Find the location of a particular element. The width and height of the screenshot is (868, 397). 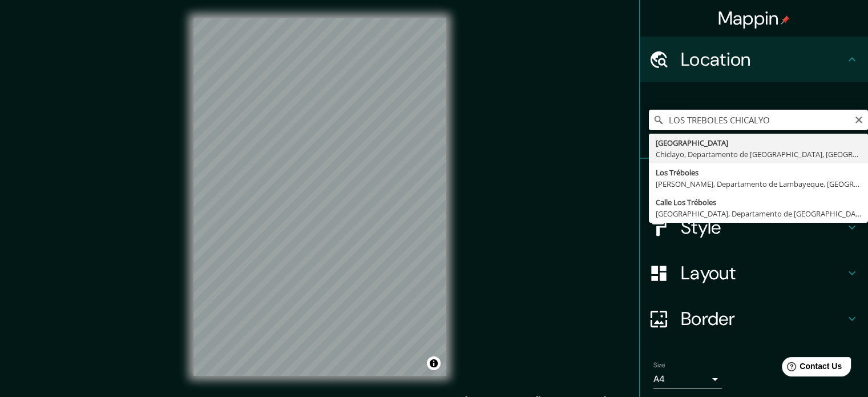

div: Calle Los Tréboles is located at coordinates (759, 202).